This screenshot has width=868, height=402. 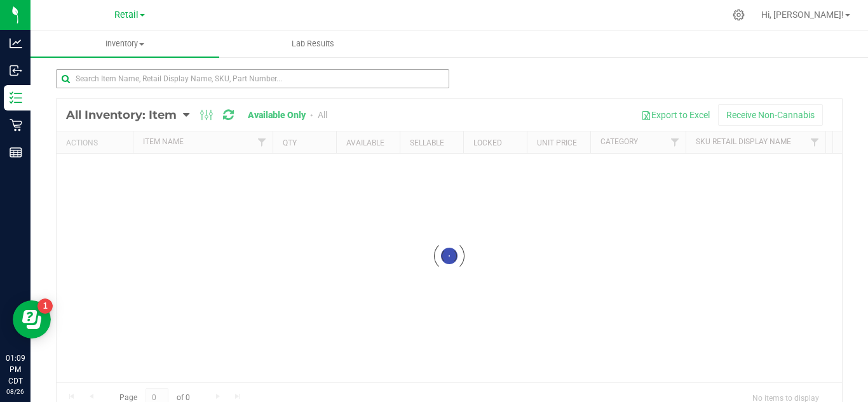 What do you see at coordinates (15, 391) in the screenshot?
I see `p: 08/26` at bounding box center [15, 391].